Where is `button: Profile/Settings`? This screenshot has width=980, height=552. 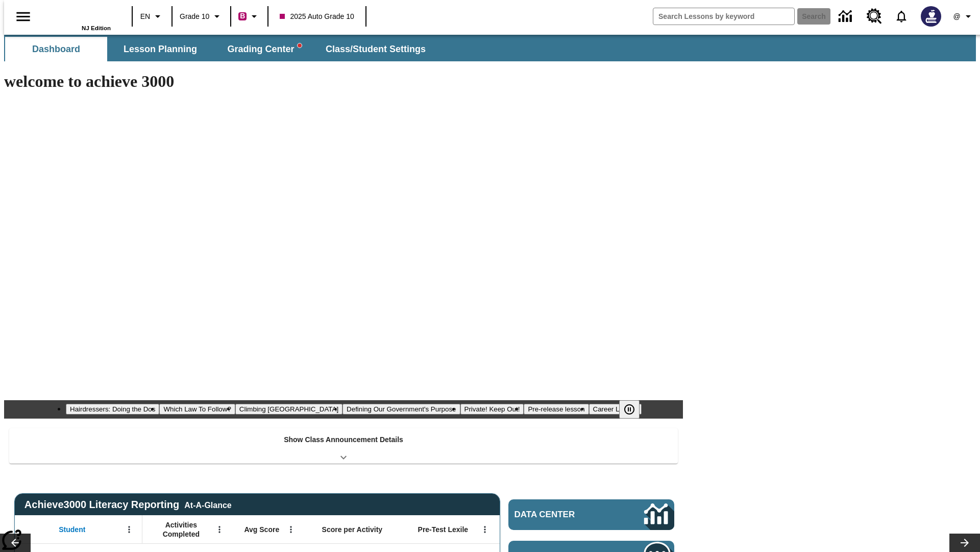 button: Profile/Settings is located at coordinates (963, 17).